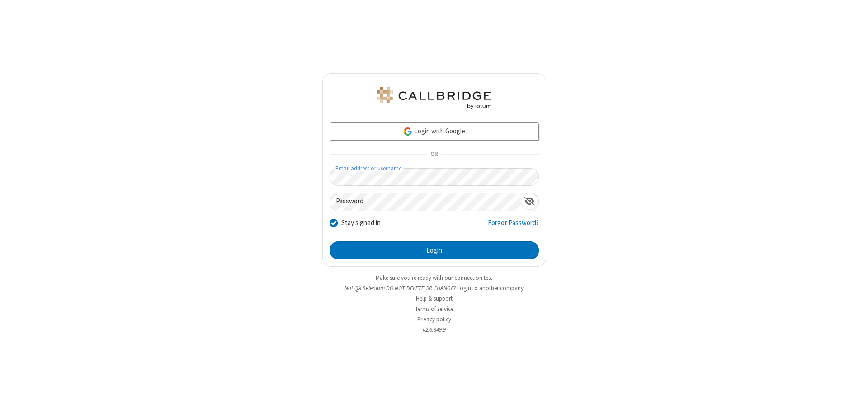  Describe the element at coordinates (434, 278) in the screenshot. I see `a: Make sure you're ready with our connection test` at that location.